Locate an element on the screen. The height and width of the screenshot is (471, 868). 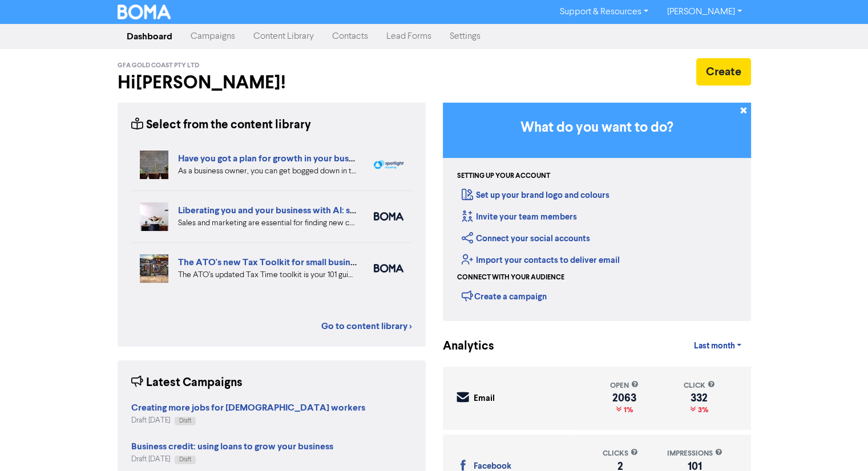
div: Create a campaign is located at coordinates (504, 296).